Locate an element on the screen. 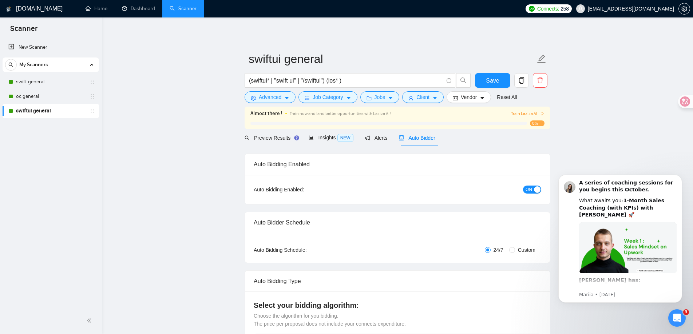 The height and width of the screenshot is (334, 693). span: bars is located at coordinates (307, 98).